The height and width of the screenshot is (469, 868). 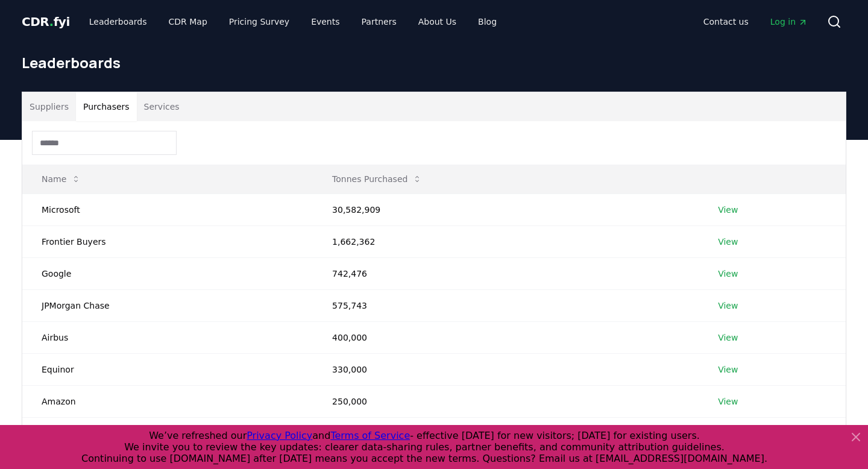 What do you see at coordinates (789, 22) in the screenshot?
I see `span: Log in` at bounding box center [789, 22].